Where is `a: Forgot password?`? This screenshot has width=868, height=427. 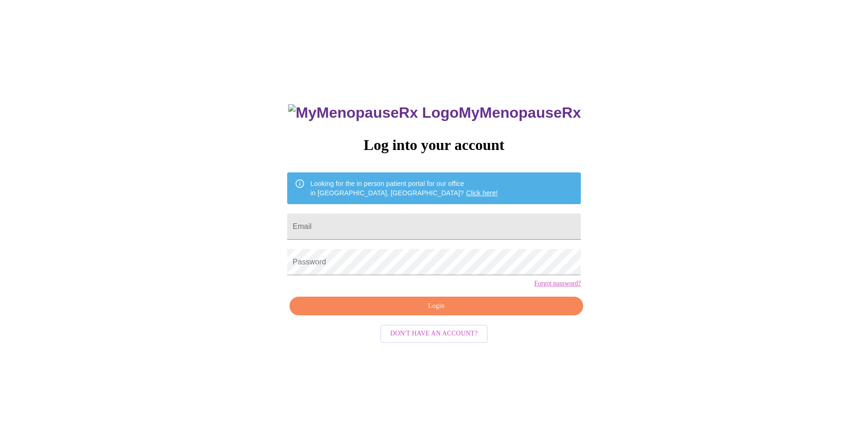 a: Forgot password? is located at coordinates (557, 284).